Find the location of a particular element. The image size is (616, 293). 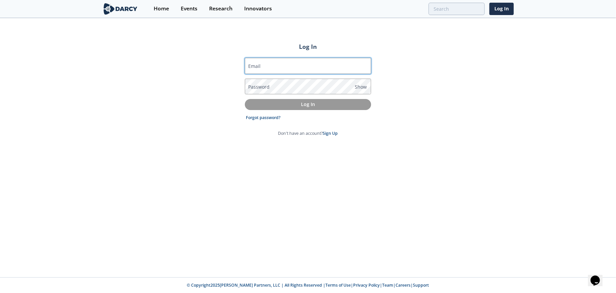

h2: Log In is located at coordinates (308, 46).